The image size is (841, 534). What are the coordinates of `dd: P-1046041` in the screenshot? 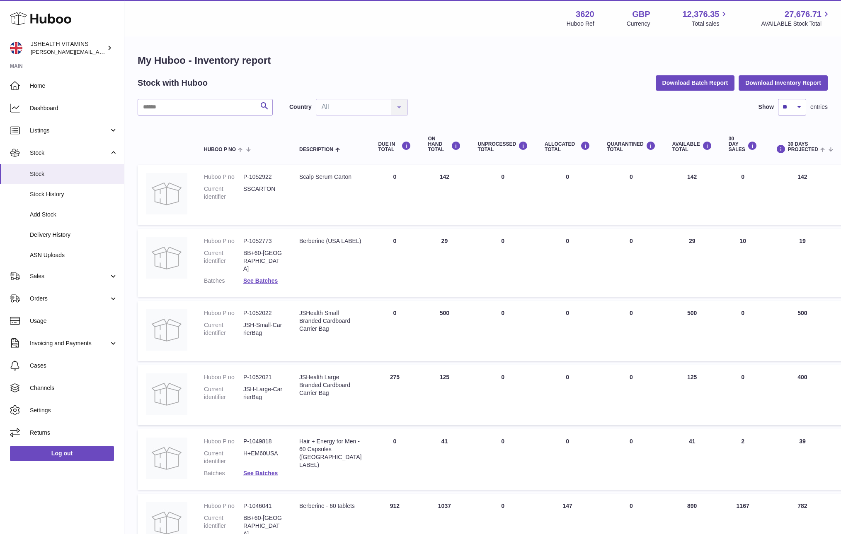 It's located at (263, 506).